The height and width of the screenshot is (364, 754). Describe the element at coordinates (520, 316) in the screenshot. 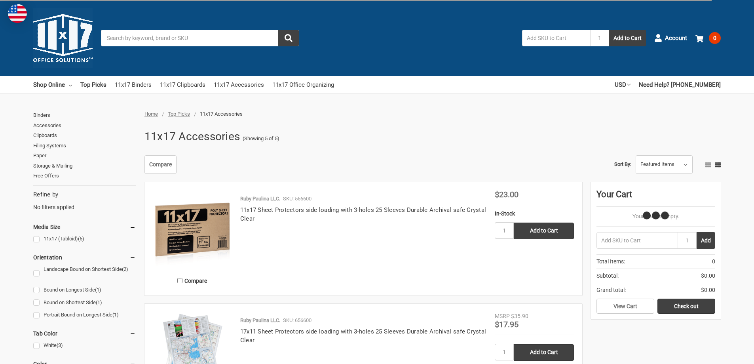

I see `span: $35.90` at that location.